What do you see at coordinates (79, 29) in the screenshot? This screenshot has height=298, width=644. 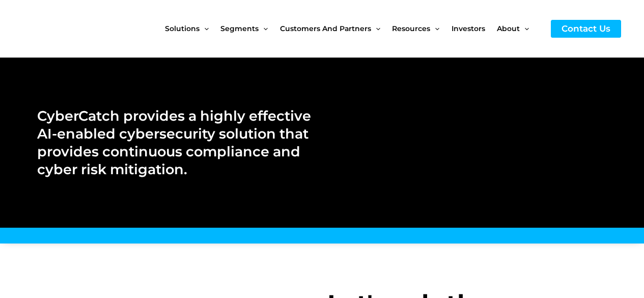 I see `img: CyberCatch` at bounding box center [79, 29].